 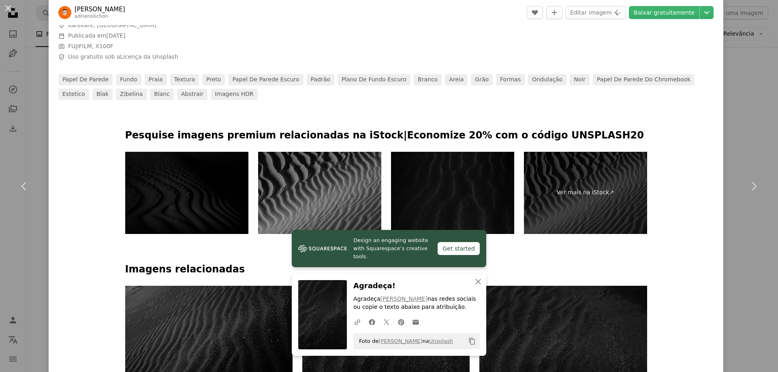 I want to click on a: blak, so click(x=103, y=94).